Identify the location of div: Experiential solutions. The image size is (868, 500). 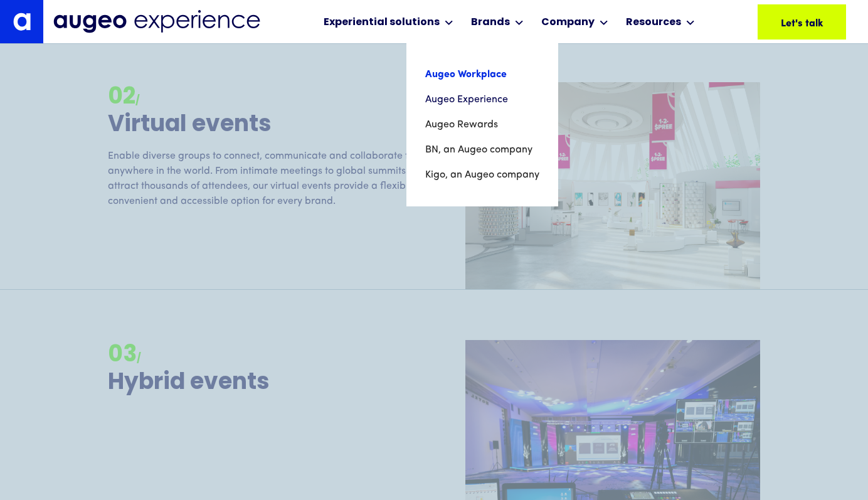
(381, 23).